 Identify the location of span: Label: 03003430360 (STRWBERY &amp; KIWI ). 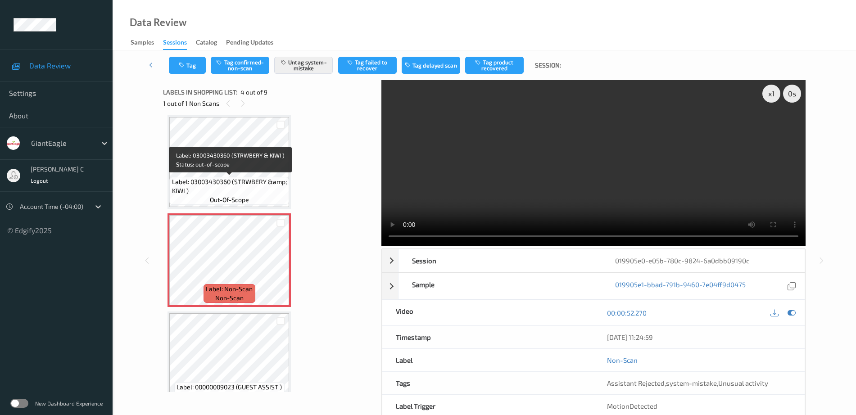
(230, 186).